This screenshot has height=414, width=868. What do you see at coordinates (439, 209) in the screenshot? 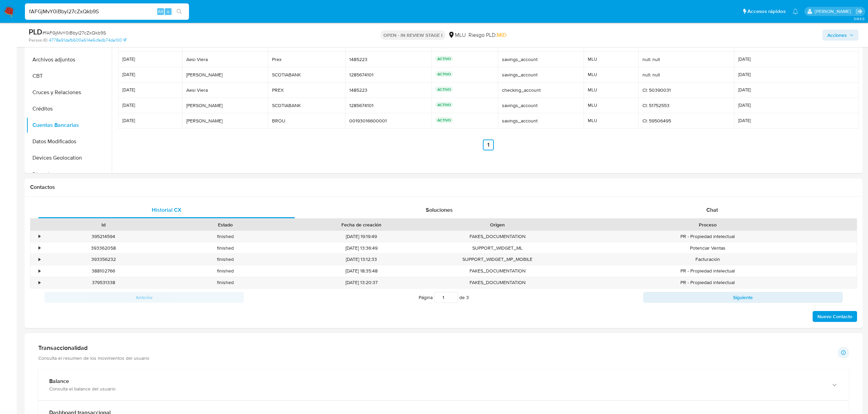
I see `span: Soluciones` at bounding box center [439, 209].